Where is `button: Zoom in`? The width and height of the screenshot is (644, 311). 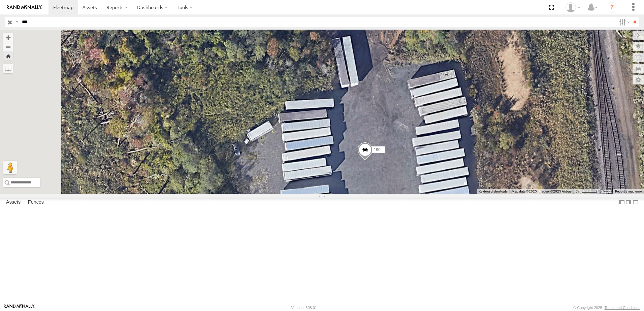 button: Zoom in is located at coordinates (8, 37).